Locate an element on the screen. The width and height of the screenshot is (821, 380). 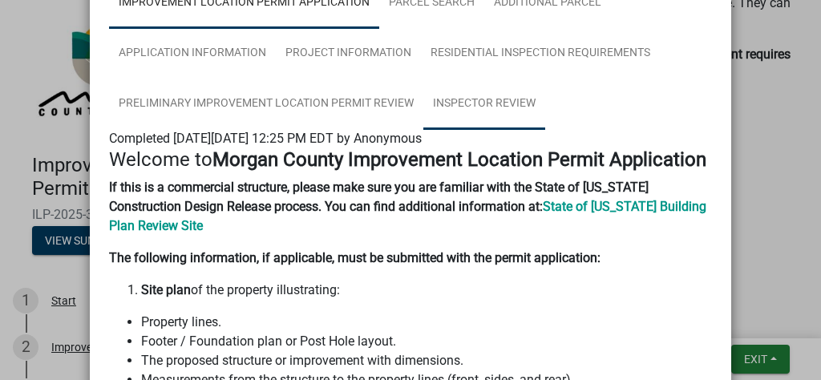
li: The proposed structure or improvement with dimensions. is located at coordinates (427, 361).